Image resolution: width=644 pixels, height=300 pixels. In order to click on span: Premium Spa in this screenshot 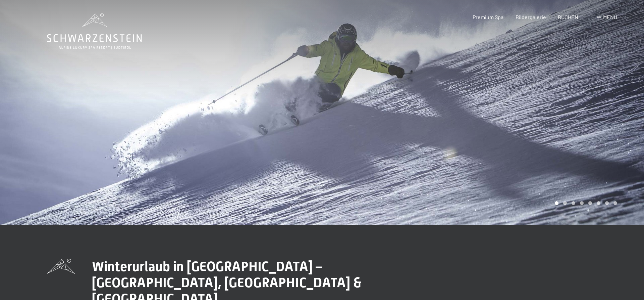, I will do `click(488, 17)`.